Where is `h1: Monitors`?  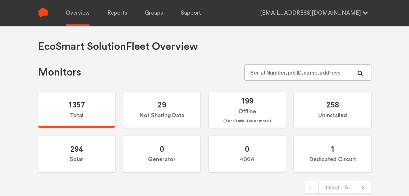
h1: Monitors is located at coordinates (60, 72).